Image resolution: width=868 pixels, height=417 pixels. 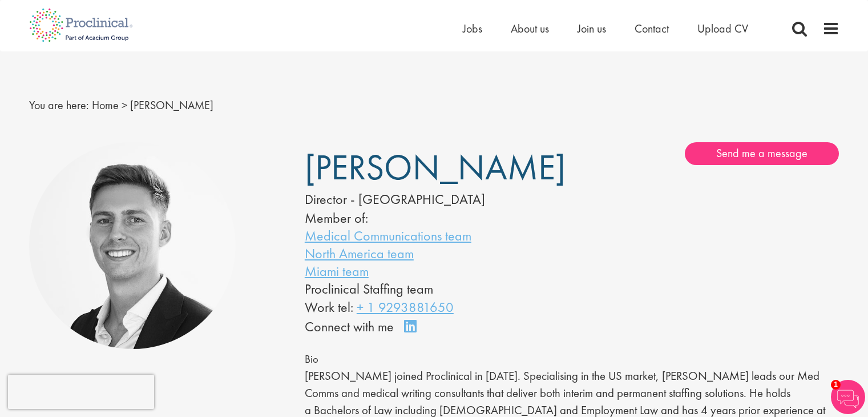 I want to click on a: Upload CV, so click(x=723, y=29).